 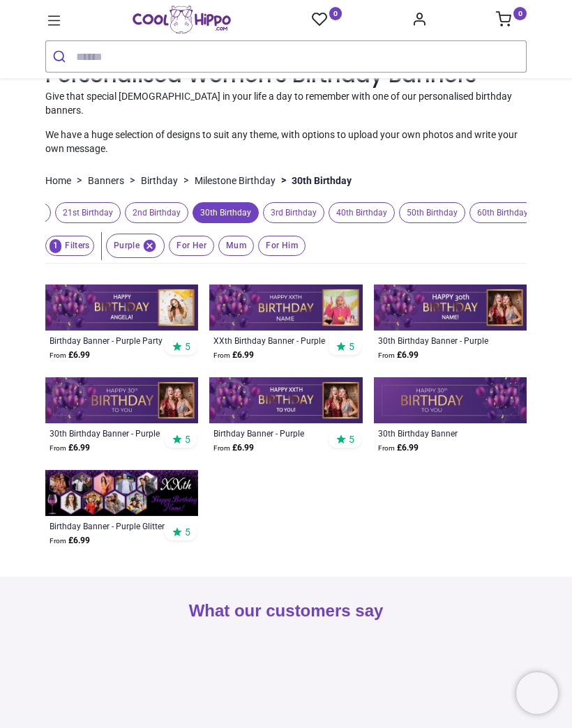 I want to click on div: Birthday Banner - Purple Party Balloons, so click(x=107, y=340).